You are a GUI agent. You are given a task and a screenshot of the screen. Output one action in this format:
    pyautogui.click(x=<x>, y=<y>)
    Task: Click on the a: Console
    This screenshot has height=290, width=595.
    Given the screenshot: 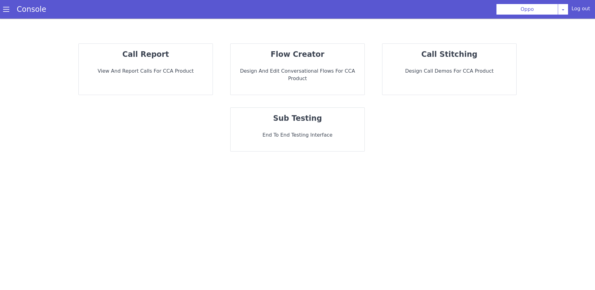 What is the action you would take?
    pyautogui.click(x=31, y=9)
    